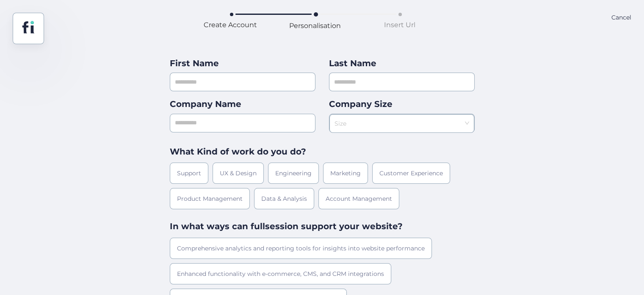 The width and height of the screenshot is (644, 295). I want to click on div: Engineering, so click(293, 173).